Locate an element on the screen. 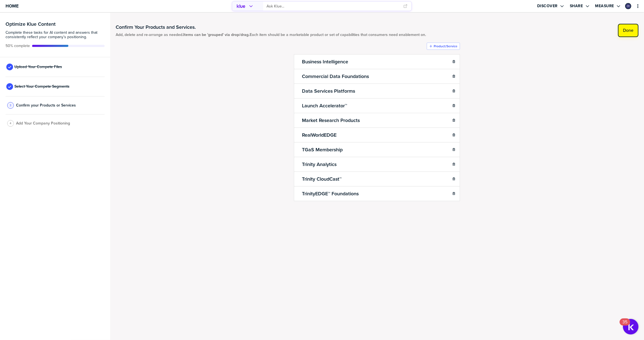  label: Discover is located at coordinates (547, 6).